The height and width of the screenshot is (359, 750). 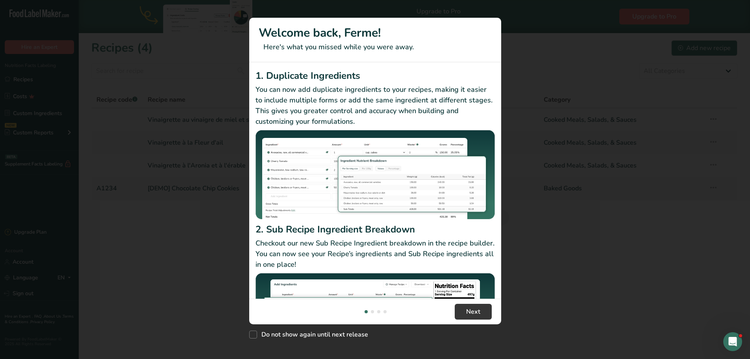 I want to click on img: Duplicate Ingredients, so click(x=375, y=174).